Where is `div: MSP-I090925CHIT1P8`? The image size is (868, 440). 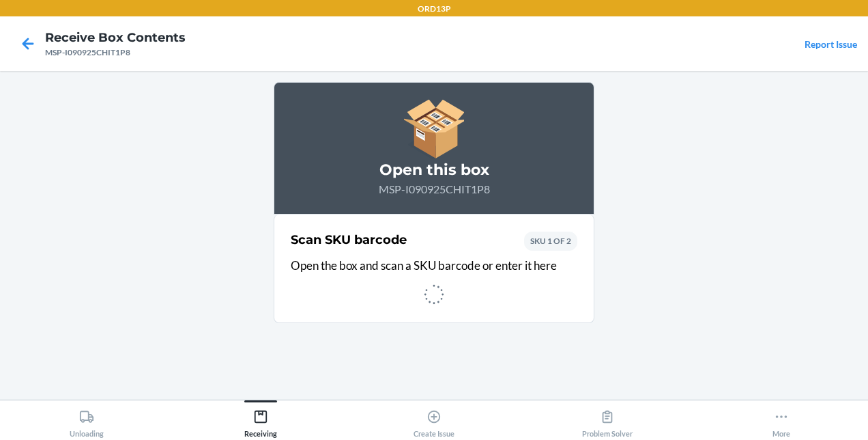 div: MSP-I090925CHIT1P8 is located at coordinates (115, 53).